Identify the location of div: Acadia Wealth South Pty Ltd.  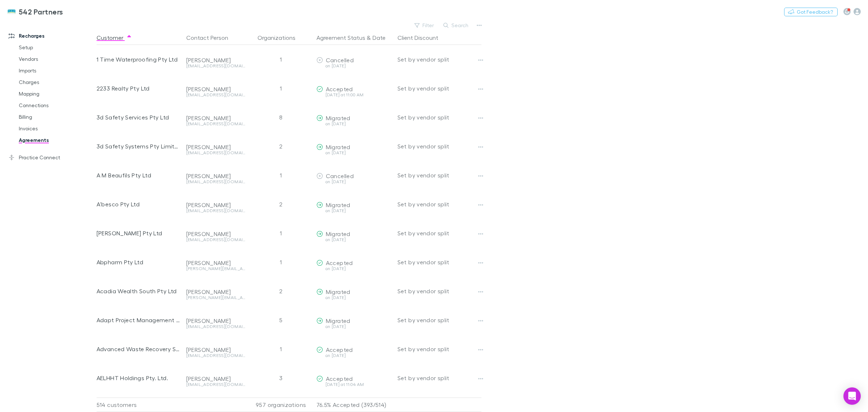
(139, 291).